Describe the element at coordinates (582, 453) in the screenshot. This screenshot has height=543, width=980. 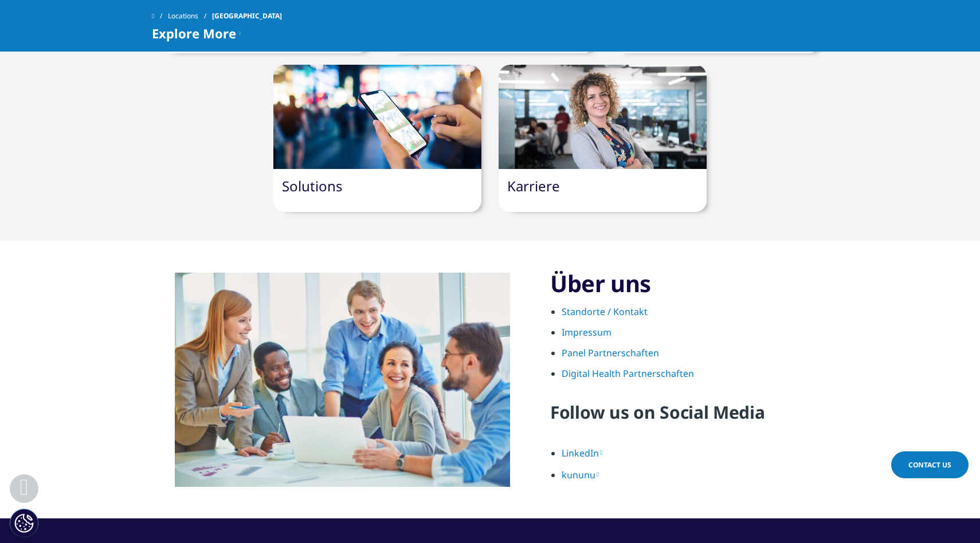
I see `a: LinkedIn` at that location.